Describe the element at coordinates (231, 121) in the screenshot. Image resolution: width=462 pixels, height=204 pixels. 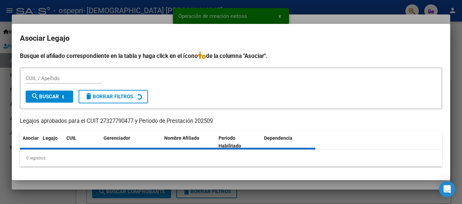
I see `p: Legajos aprobados para el CUIT 27327790477 y Período de Prestación 202509` at that location.